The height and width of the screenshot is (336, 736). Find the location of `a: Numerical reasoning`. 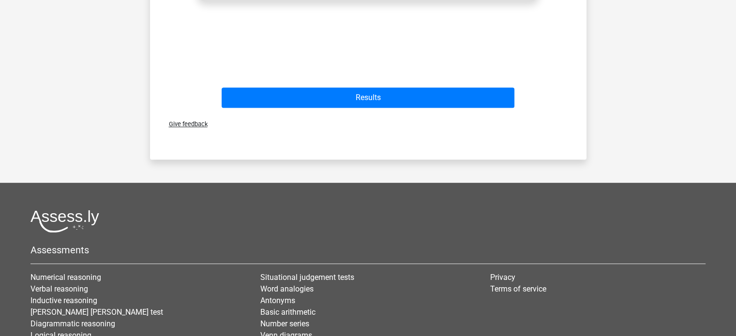

a: Numerical reasoning is located at coordinates (66, 277).